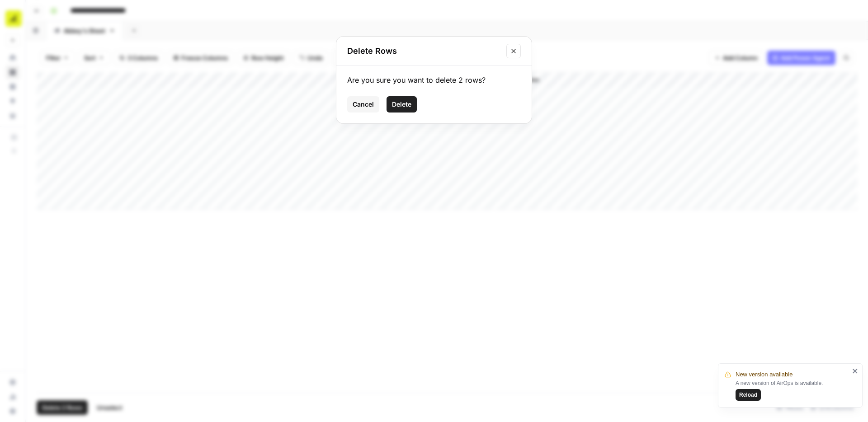  Describe the element at coordinates (764, 375) in the screenshot. I see `span: New version available` at that location.